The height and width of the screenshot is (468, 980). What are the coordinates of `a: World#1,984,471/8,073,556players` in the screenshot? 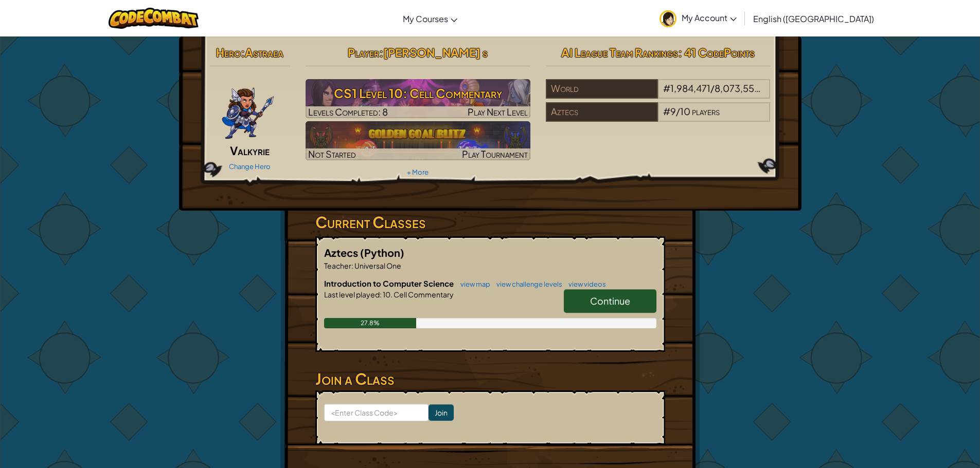 It's located at (658, 95).